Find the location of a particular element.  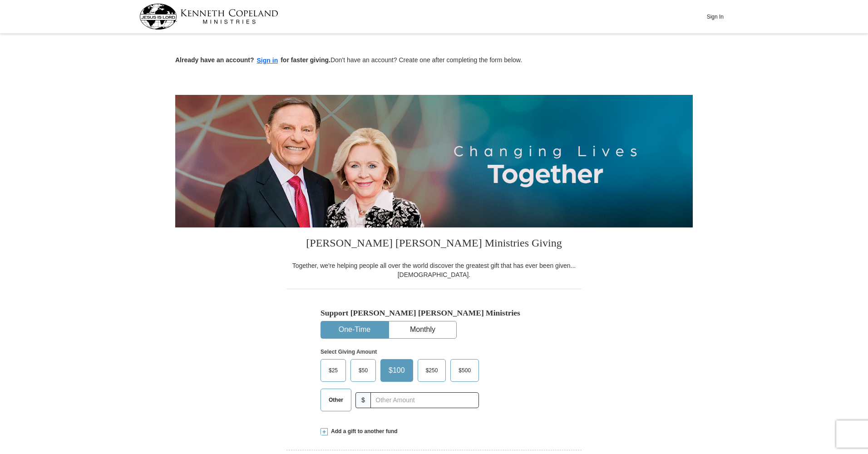

button: Monthly is located at coordinates (423, 330).